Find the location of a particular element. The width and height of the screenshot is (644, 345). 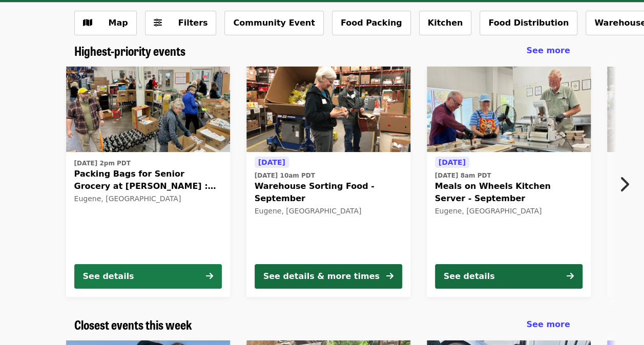

a: See details for "Packing Bags for Senior Grocery at Bailey Hill : October" is located at coordinates (148, 181).